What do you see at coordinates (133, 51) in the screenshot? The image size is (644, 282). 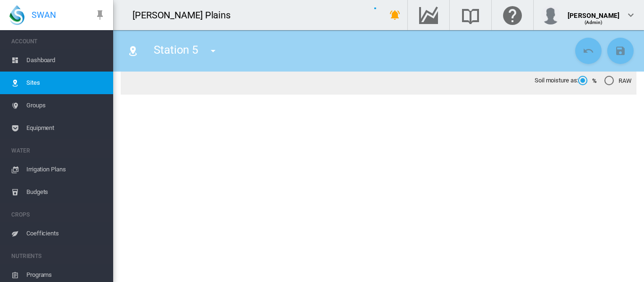 I see `md-icon: icon-map-marker-radius` at bounding box center [133, 51].